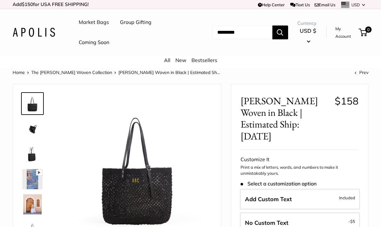  I want to click on span: 0, so click(368, 30).